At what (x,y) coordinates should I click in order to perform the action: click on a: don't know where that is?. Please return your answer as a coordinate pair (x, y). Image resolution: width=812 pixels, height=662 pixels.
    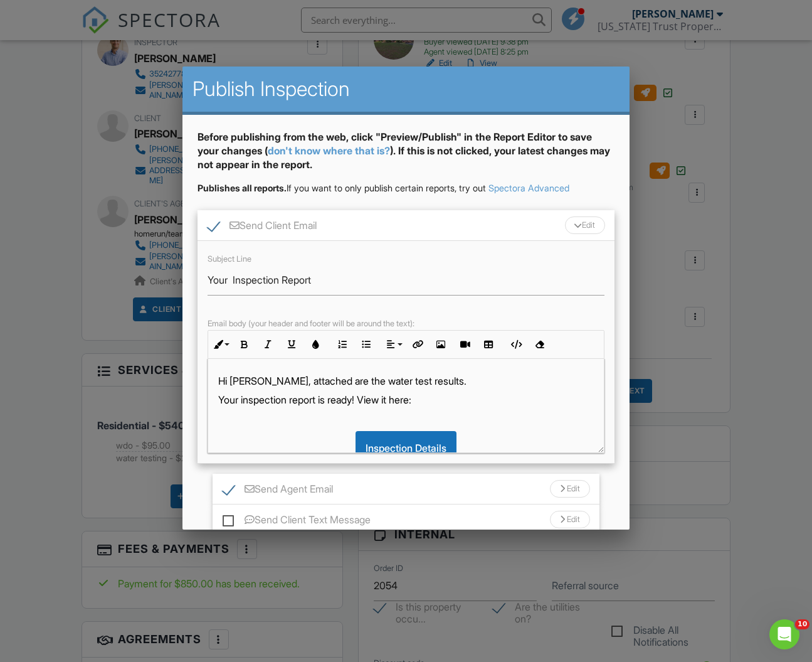
    Looking at the image, I should click on (328, 150).